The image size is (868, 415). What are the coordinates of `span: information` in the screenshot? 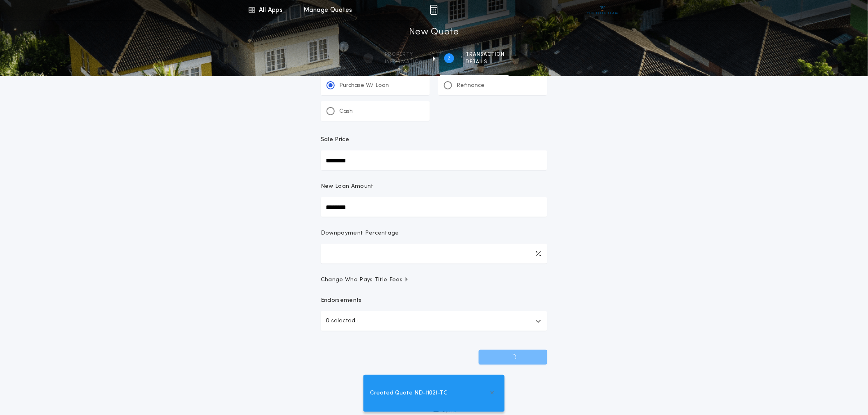 It's located at (404, 62).